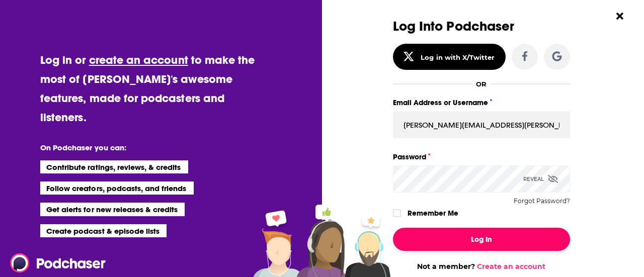  Describe the element at coordinates (481, 26) in the screenshot. I see `h3: Log Into Podchaser` at that location.